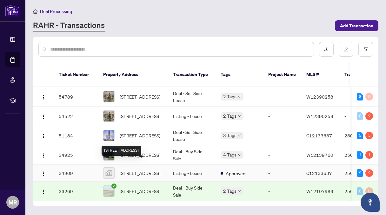 This screenshot has width=386, height=215. What do you see at coordinates (235, 173) in the screenshot?
I see `span: Approved` at bounding box center [235, 173].